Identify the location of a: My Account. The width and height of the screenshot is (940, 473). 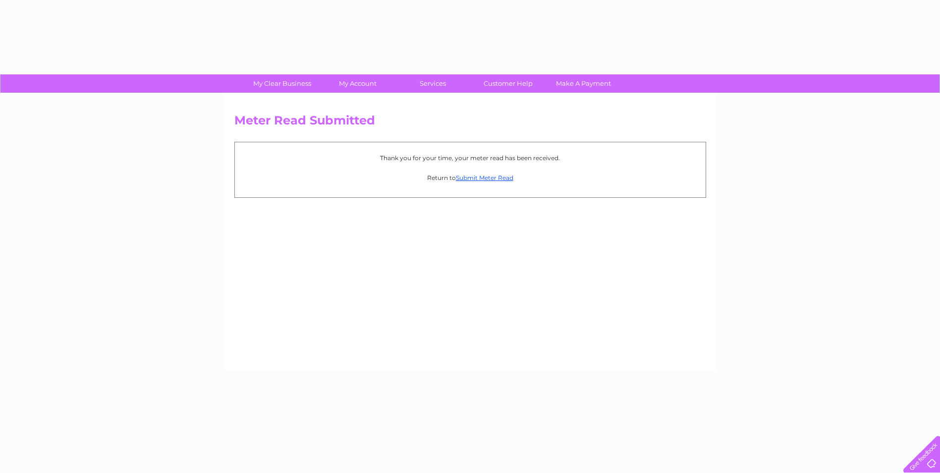
(357, 83).